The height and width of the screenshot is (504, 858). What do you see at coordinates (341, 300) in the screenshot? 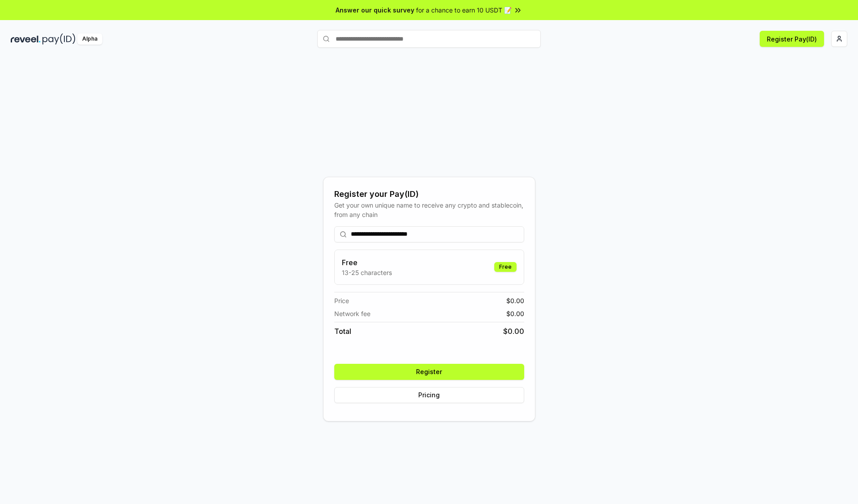
I see `span: Price` at bounding box center [341, 300].